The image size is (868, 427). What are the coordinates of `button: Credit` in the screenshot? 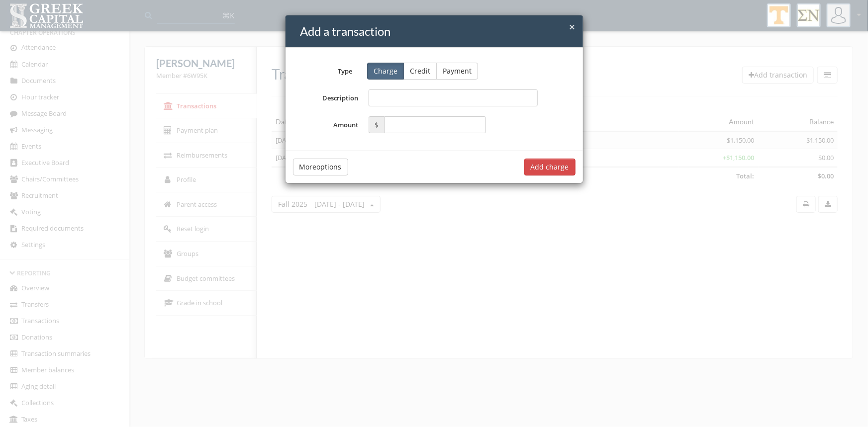 It's located at (420, 71).